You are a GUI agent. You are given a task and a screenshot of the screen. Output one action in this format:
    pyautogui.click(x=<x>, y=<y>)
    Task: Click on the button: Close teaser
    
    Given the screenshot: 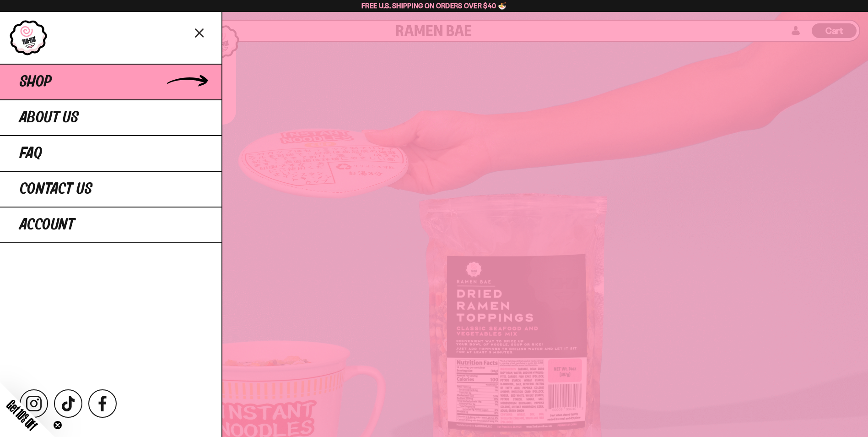 What is the action you would take?
    pyautogui.click(x=58, y=425)
    